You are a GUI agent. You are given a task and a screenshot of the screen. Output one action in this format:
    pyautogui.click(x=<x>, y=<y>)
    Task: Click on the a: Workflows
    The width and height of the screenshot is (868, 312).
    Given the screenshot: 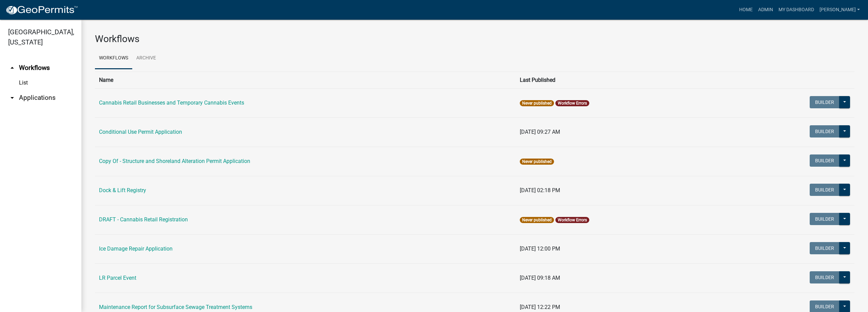 What is the action you would take?
    pyautogui.click(x=113, y=58)
    